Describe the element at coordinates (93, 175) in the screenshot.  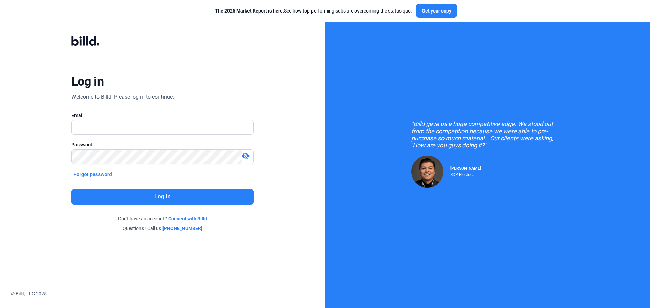
I see `button: Forgot password` at that location.